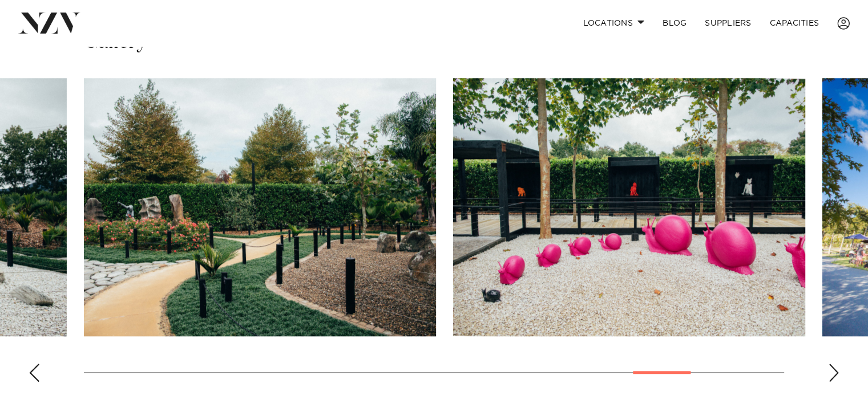 This screenshot has width=868, height=416. I want to click on swiper-slide: 20 / 23, so click(629, 207).